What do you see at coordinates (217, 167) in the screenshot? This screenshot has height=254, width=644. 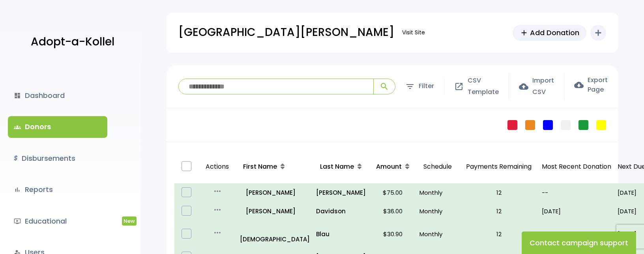 I see `p: Actions` at bounding box center [217, 167].